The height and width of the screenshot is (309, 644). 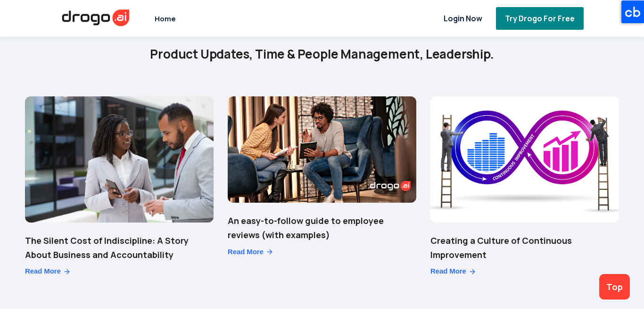 I want to click on h4: Creating a Culture of Continuous Improvement, so click(x=525, y=247).